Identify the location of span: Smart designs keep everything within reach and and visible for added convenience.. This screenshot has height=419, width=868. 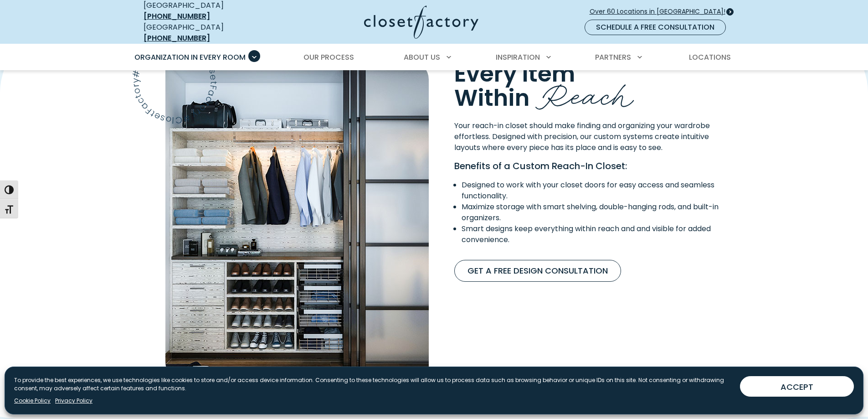
(586, 234).